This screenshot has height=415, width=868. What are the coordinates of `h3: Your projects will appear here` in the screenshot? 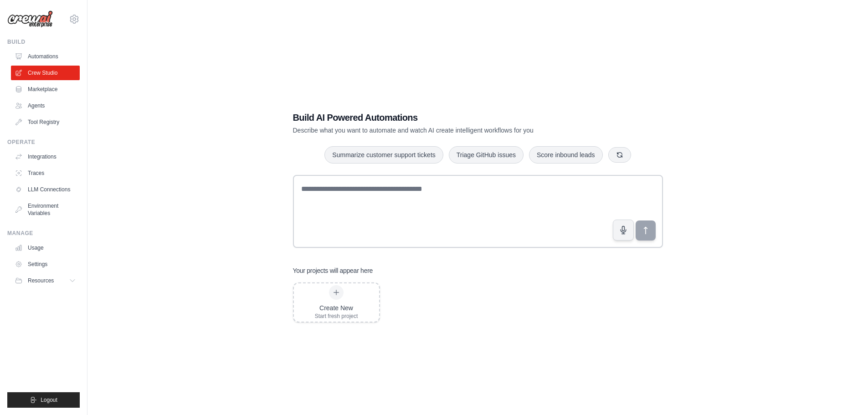 It's located at (333, 271).